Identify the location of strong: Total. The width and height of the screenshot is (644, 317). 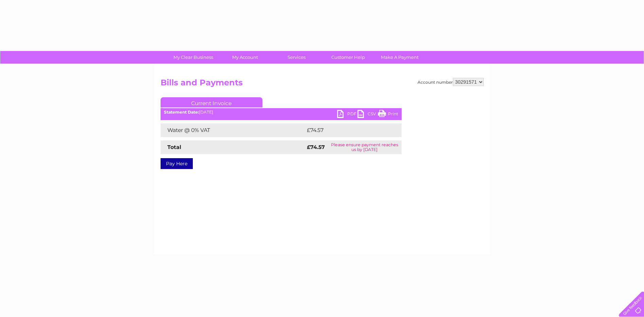
(174, 147).